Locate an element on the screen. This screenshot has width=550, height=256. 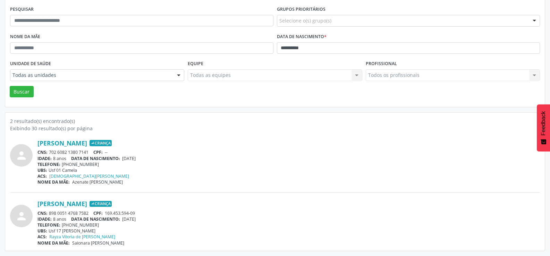
div: 2 resultado(s) encontrado(s) is located at coordinates (275, 121).